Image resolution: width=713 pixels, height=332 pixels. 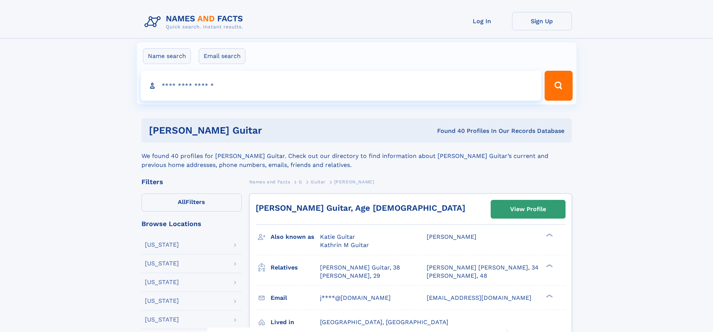 What do you see at coordinates (457, 131) in the screenshot?
I see `div: Found 40 Profiles In Our Records Database` at bounding box center [457, 131].